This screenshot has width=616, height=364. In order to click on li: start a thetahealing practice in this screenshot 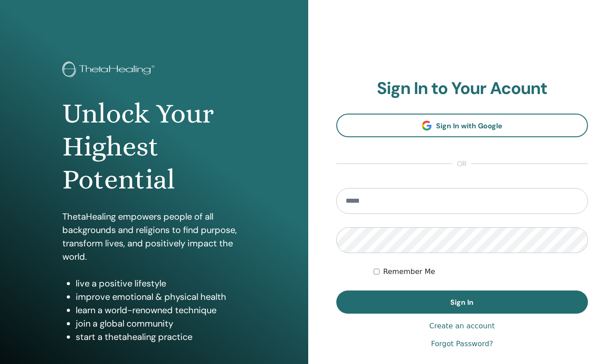, I will do `click(161, 337)`.